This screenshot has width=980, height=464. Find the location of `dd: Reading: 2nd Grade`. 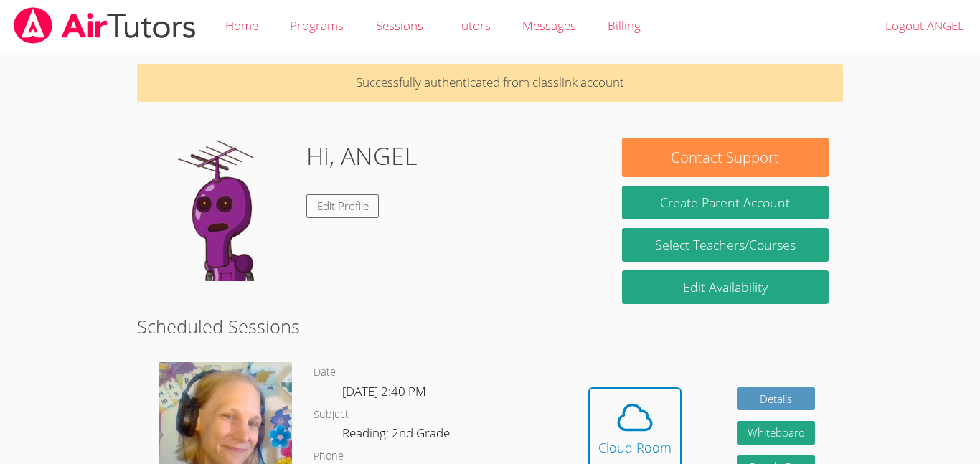

dd: Reading: 2nd Grade is located at coordinates (397, 436).